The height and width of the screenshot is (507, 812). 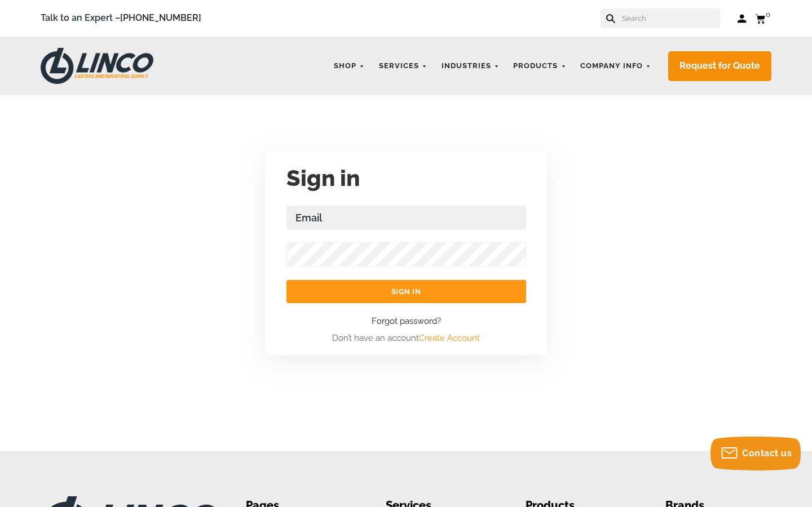 I want to click on img: LINCO CASTERS & INDUSTRIAL SUPPLY, so click(x=97, y=66).